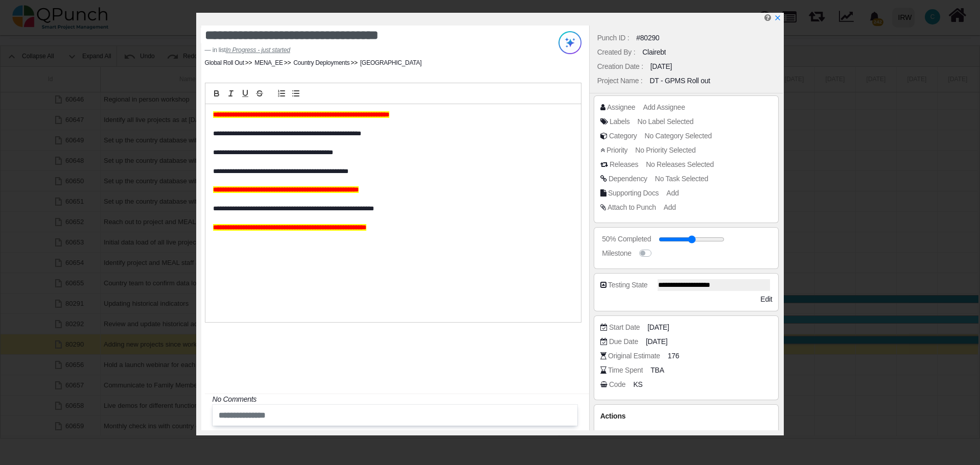 This screenshot has width=980, height=465. Describe the element at coordinates (258, 50) in the screenshot. I see `cite: Source Title` at that location.